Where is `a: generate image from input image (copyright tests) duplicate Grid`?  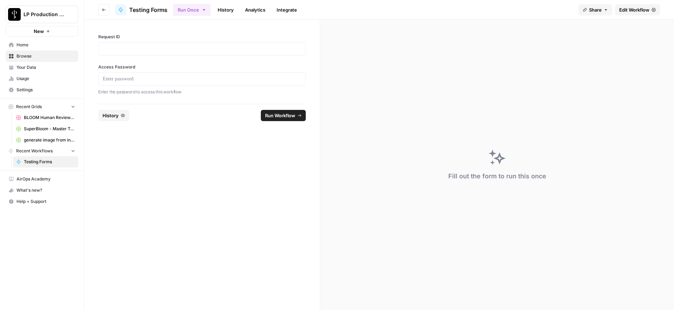 a: generate image from input image (copyright tests) duplicate Grid is located at coordinates (46, 140).